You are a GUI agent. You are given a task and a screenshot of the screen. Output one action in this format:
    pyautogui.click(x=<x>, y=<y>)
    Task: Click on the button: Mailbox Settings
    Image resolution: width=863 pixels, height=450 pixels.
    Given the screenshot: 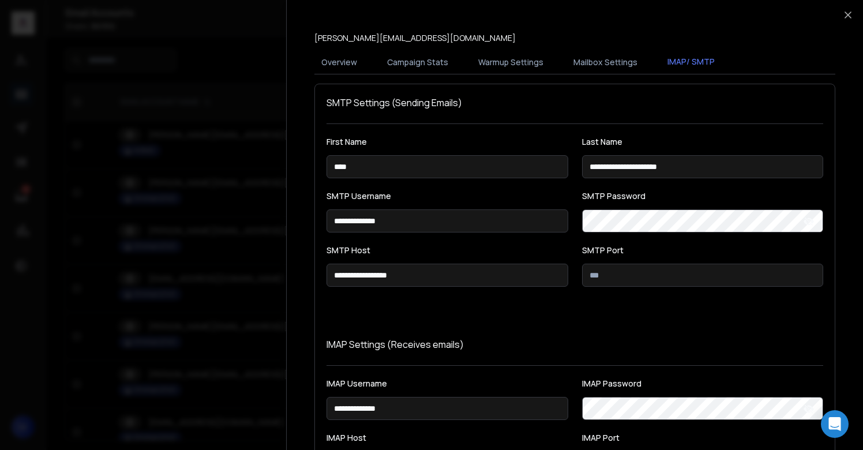 What is the action you would take?
    pyautogui.click(x=605, y=62)
    